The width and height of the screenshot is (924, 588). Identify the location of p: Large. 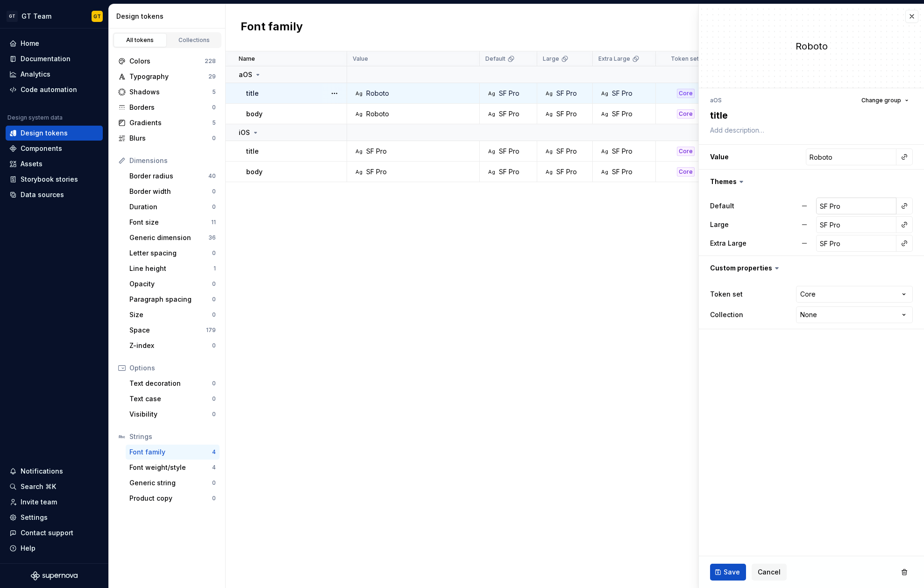
(551, 59).